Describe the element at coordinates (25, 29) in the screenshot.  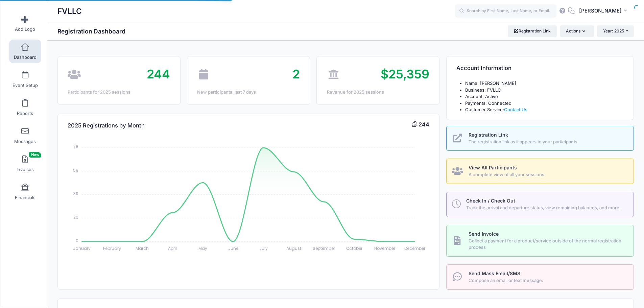
I see `span: Add Logo` at that location.